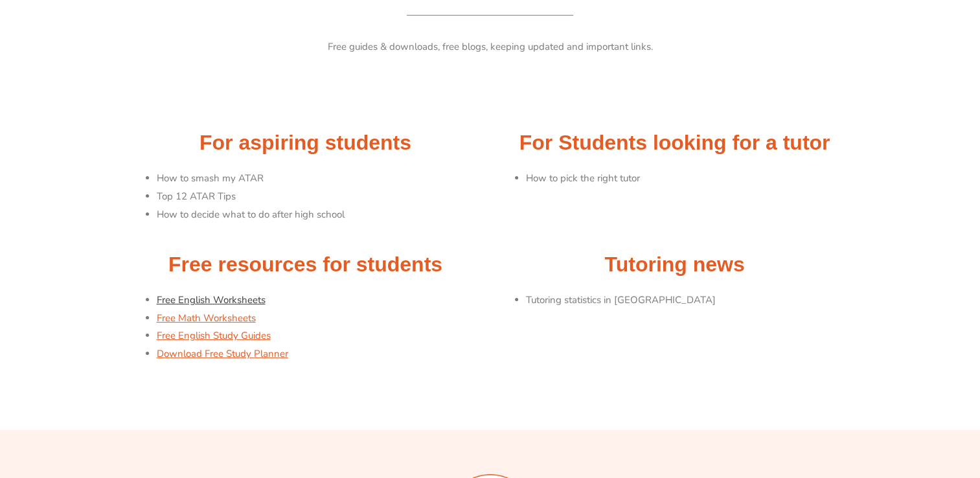 This screenshot has height=478, width=980. Describe the element at coordinates (871, 404) in the screenshot. I see `div: Chat Widget` at that location.